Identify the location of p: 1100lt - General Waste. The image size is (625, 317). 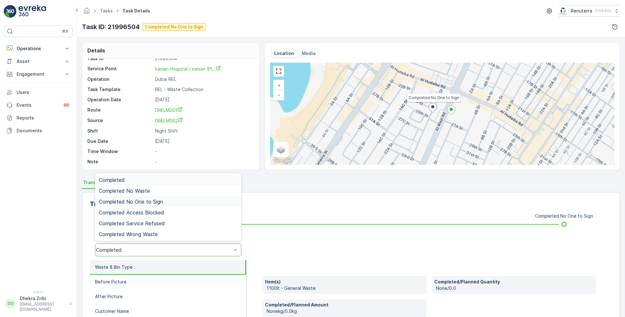
(346, 288).